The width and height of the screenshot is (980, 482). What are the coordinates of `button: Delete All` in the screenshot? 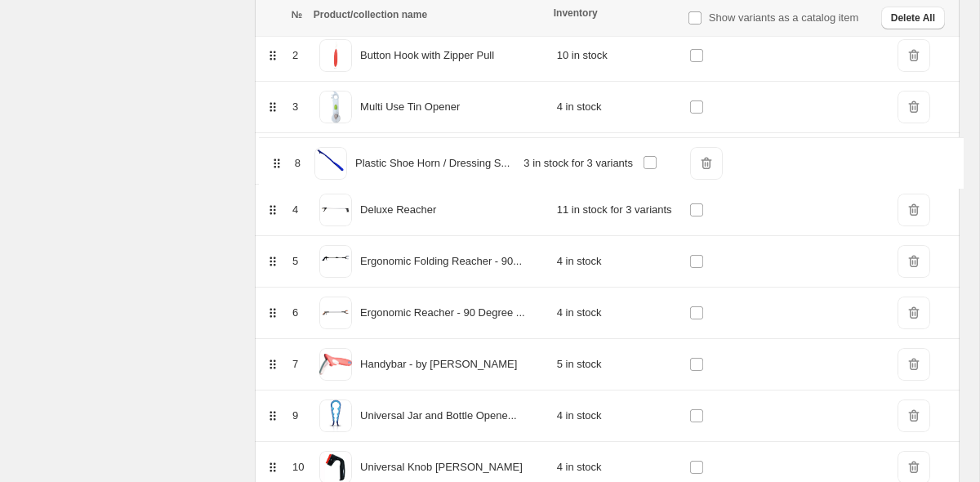 It's located at (913, 18).